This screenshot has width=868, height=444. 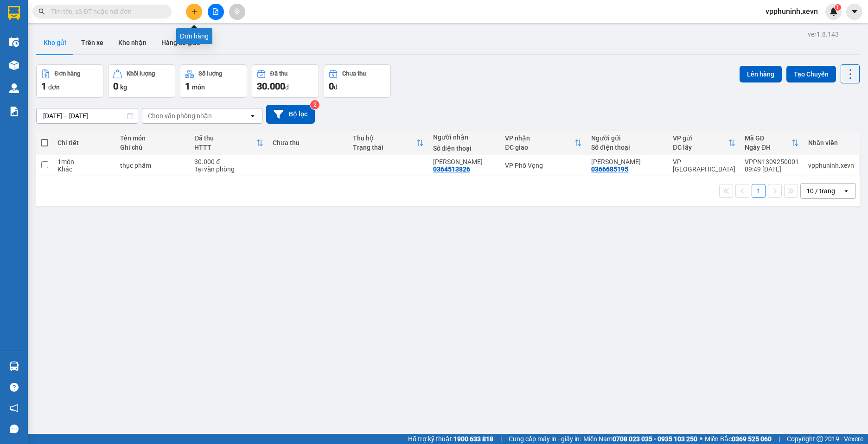 What do you see at coordinates (385, 138) in the screenshot?
I see `div: Thu hộ` at bounding box center [385, 138].